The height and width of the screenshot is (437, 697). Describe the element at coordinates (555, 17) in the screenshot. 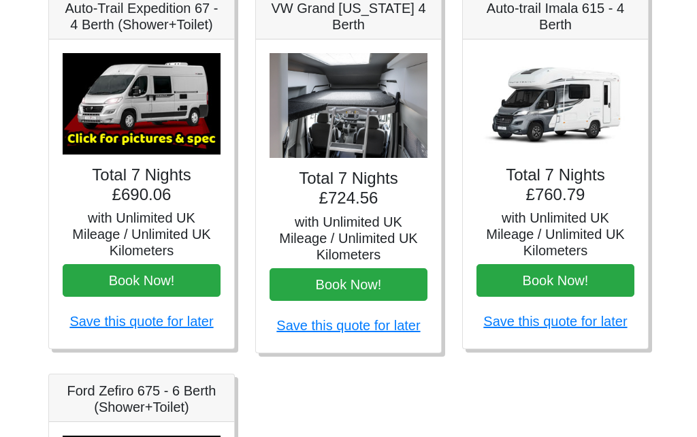

I see `h5: Auto-trail Imala 615 - 4 Berth` at that location.